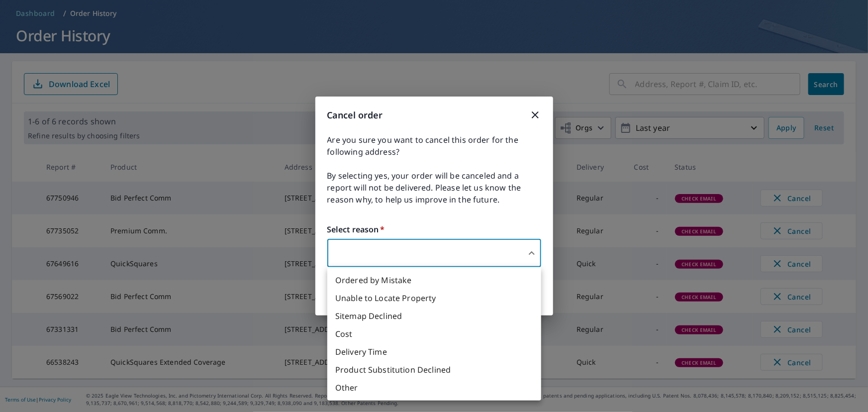 This screenshot has height=412, width=868. What do you see at coordinates (434, 370) in the screenshot?
I see `li: Product Substitution Declined` at bounding box center [434, 370].